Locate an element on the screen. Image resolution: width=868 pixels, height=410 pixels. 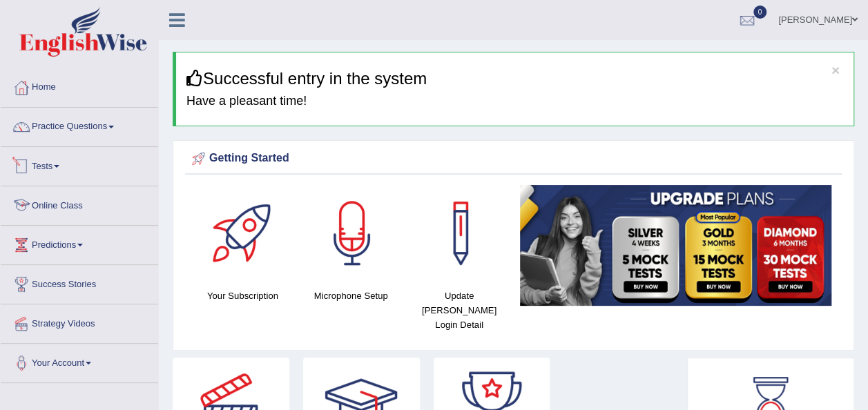
a: Home is located at coordinates (79, 86).